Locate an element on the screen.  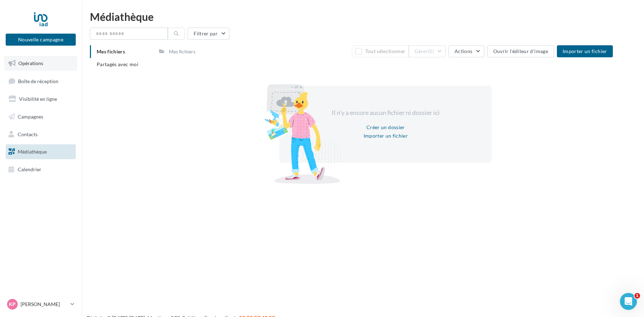
a: Boîte de réception is located at coordinates (41, 81).